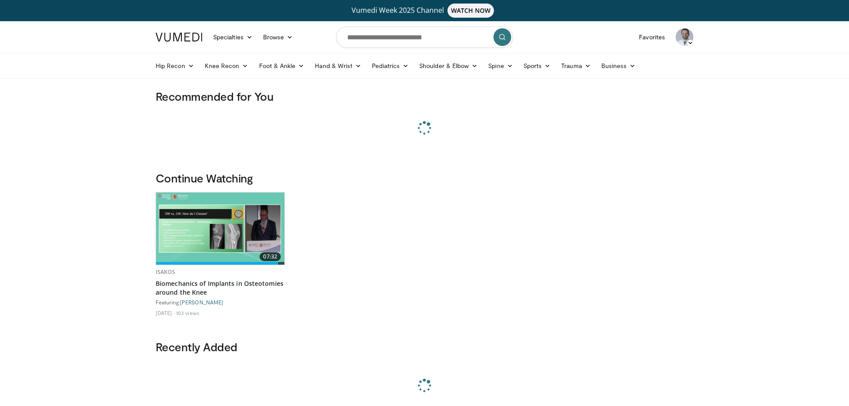  What do you see at coordinates (226, 66) in the screenshot?
I see `a: Knee Recon` at bounding box center [226, 66].